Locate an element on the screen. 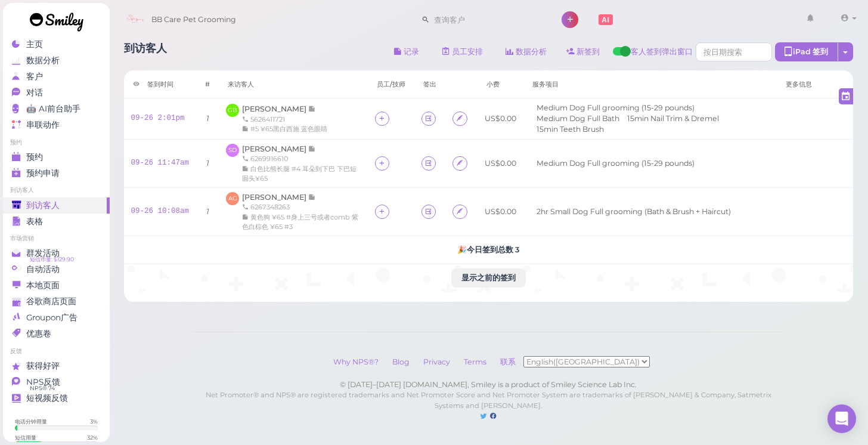 The width and height of the screenshot is (868, 445). span: 群发活动 is located at coordinates (43, 253).